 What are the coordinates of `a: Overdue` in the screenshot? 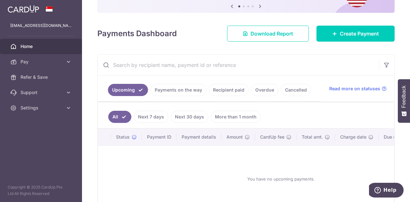 It's located at (265, 90).